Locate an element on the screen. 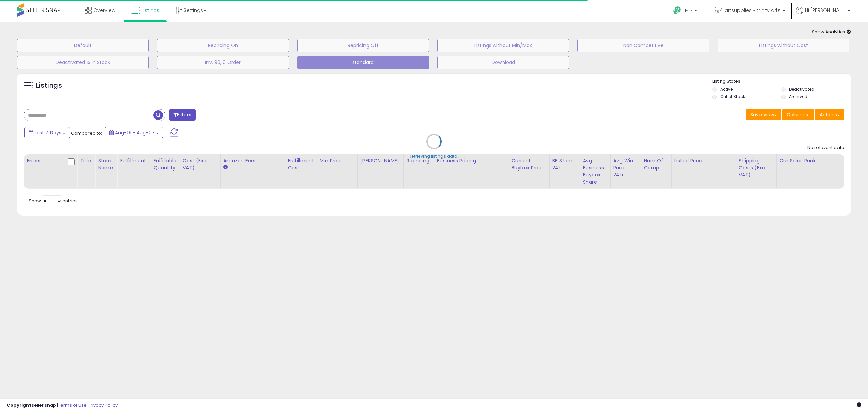 The image size is (868, 412). button: Non Competitive is located at coordinates (643, 46).